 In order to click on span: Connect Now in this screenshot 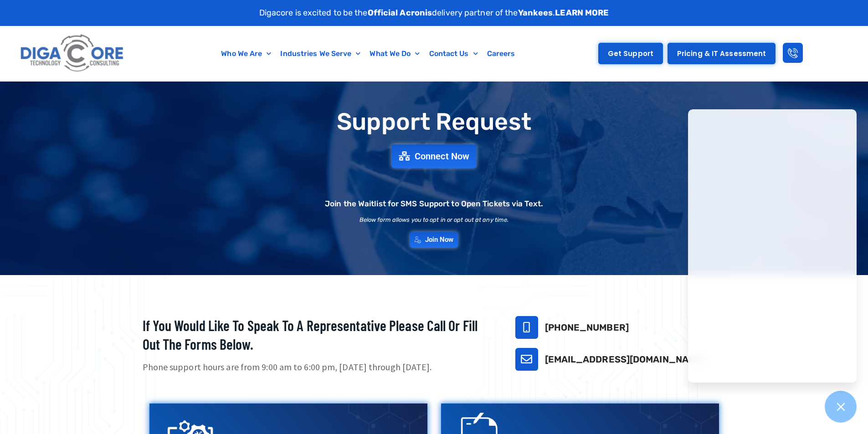, I will do `click(442, 157)`.